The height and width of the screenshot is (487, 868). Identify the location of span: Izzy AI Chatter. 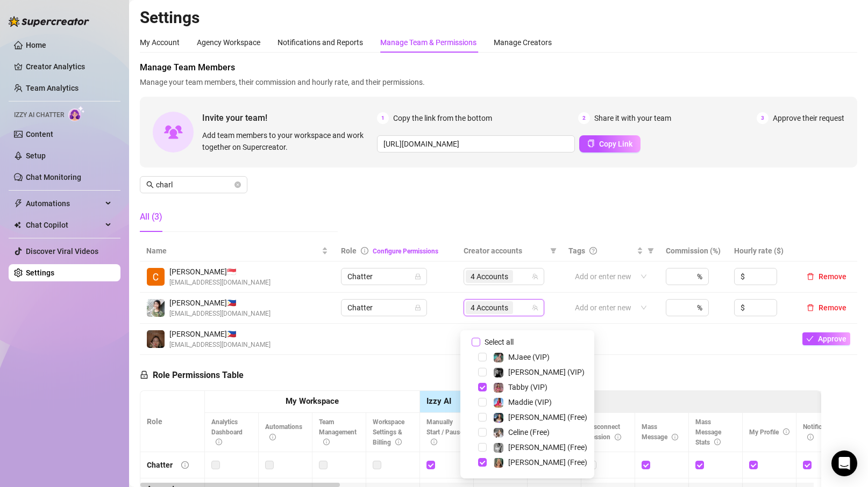
(38, 115).